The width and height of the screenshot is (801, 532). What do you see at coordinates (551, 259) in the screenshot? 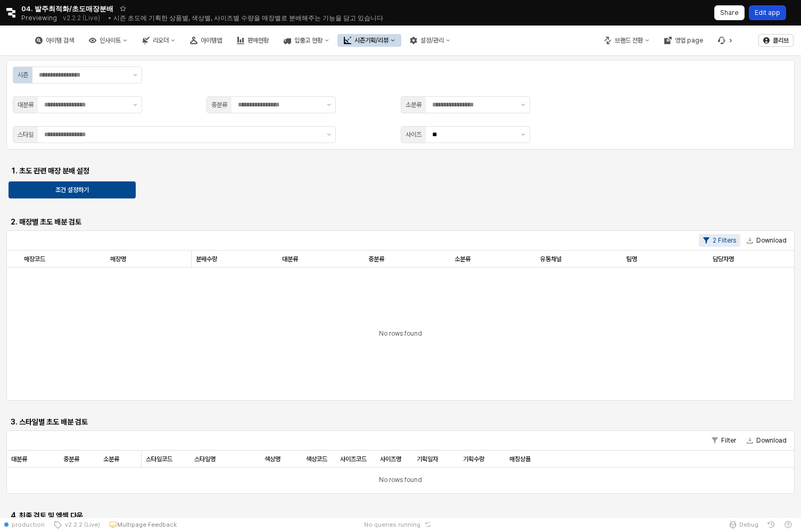
I see `span: 유통채널` at bounding box center [551, 259].